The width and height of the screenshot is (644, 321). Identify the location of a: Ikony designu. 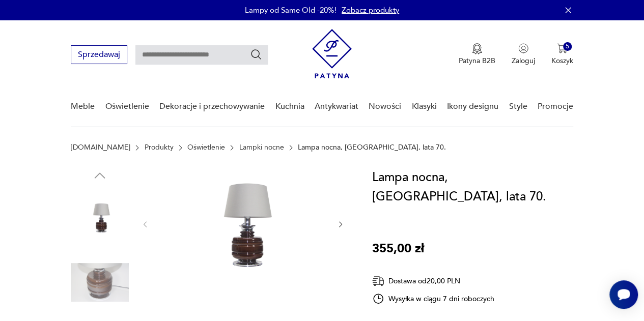
(472, 107).